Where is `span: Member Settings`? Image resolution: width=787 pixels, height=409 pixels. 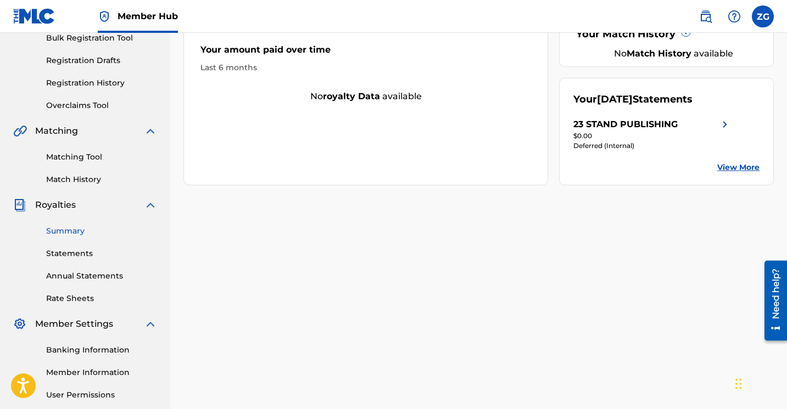 span: Member Settings is located at coordinates (74, 324).